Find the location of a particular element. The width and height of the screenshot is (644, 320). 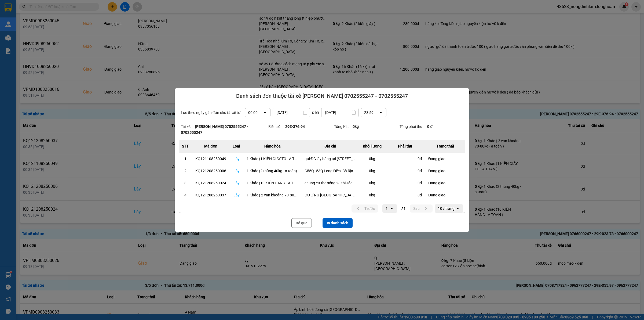

strong: 0 kg is located at coordinates (356, 127).